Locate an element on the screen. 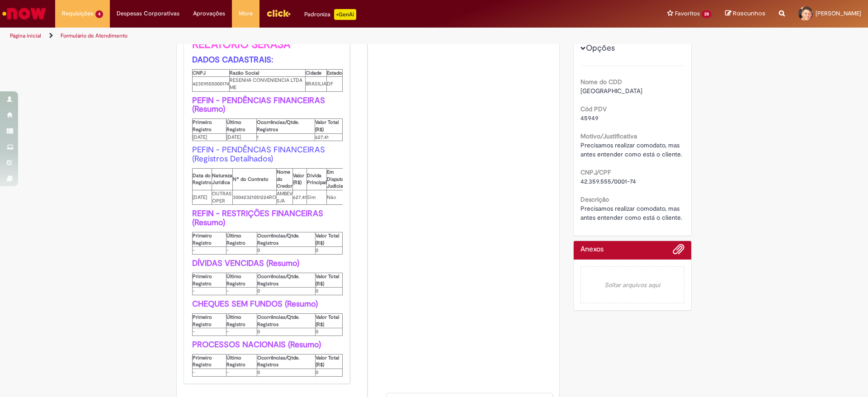 The width and height of the screenshot is (868, 397). img: ServiceNow is located at coordinates (24, 13).